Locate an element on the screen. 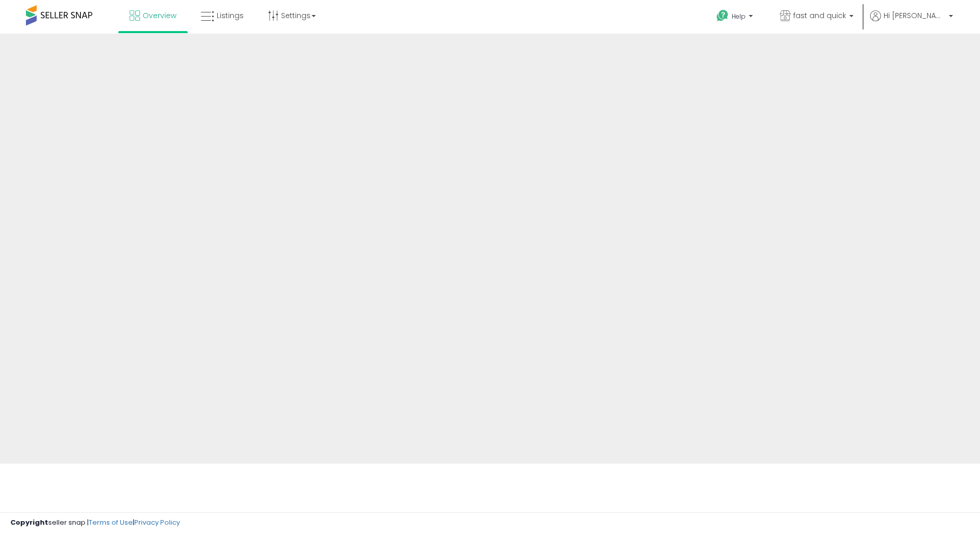 Image resolution: width=980 pixels, height=533 pixels. span: Listings is located at coordinates (230, 15).